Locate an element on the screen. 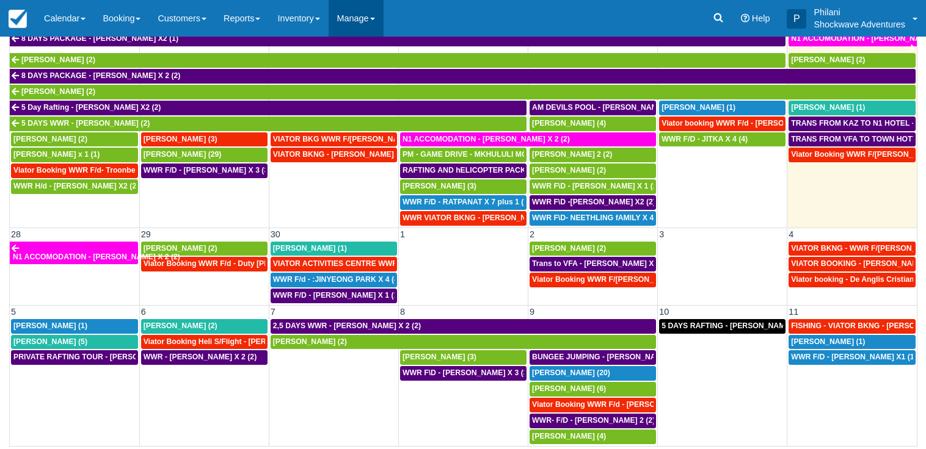  span: 29 is located at coordinates (146, 234).